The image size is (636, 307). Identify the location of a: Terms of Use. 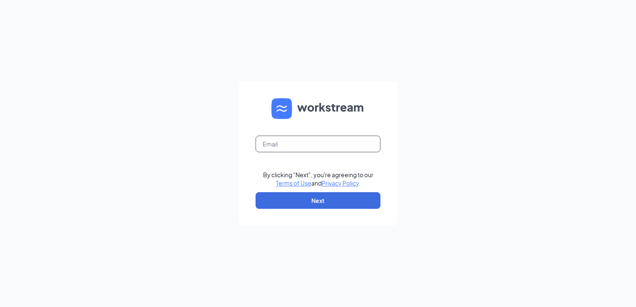
(293, 183).